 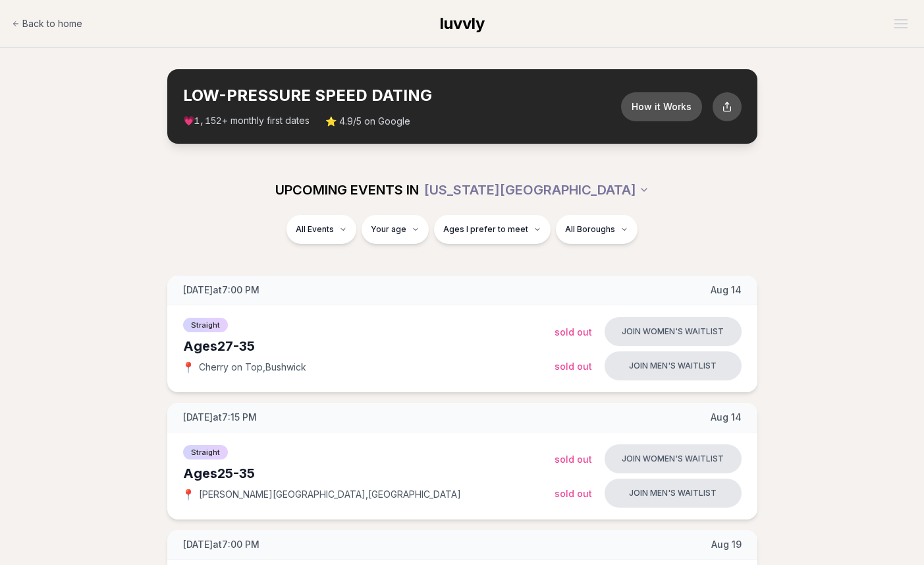 I want to click on span: Back to home, so click(x=52, y=24).